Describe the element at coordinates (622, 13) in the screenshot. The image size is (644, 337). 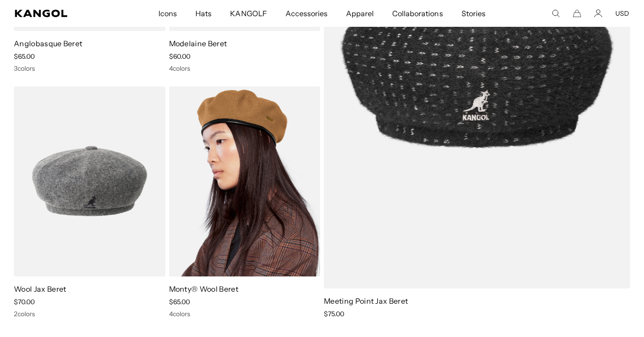
I see `button: USD` at that location.